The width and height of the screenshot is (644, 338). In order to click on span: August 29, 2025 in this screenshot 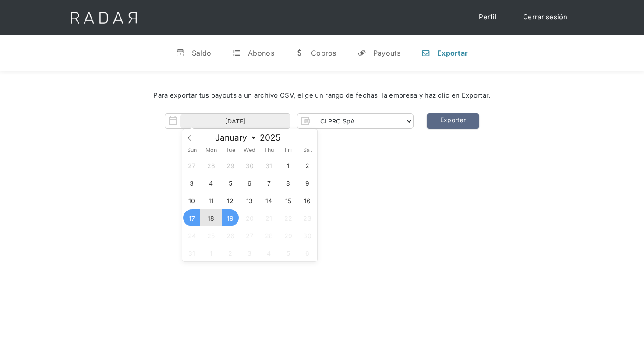, I will do `click(288, 235)`.